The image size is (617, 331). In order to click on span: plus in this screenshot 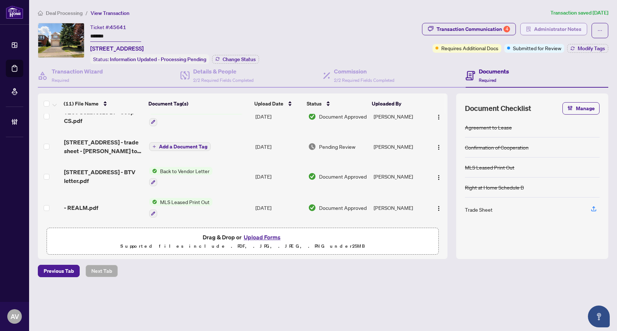, I will do `click(154, 147)`.